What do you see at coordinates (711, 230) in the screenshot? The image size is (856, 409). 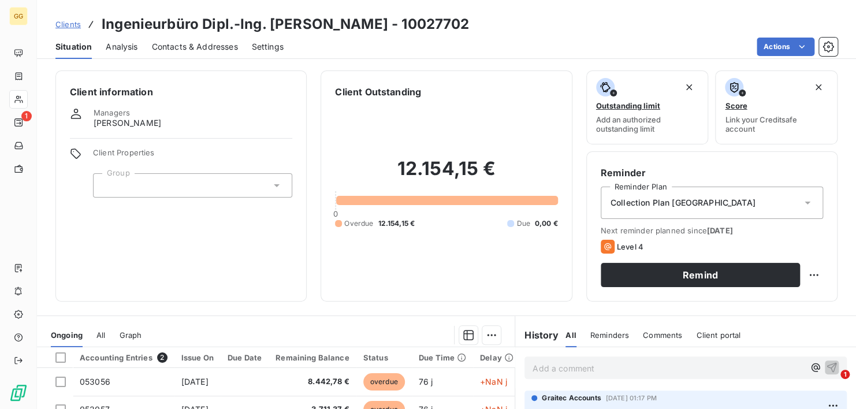 I see `span: Next reminder planned since` at bounding box center [711, 230].